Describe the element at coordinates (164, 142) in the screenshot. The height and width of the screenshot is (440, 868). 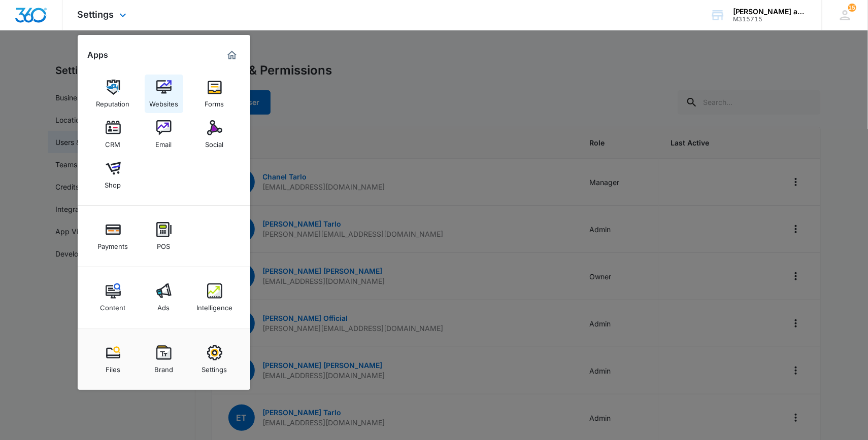
I see `div: Email` at that location.